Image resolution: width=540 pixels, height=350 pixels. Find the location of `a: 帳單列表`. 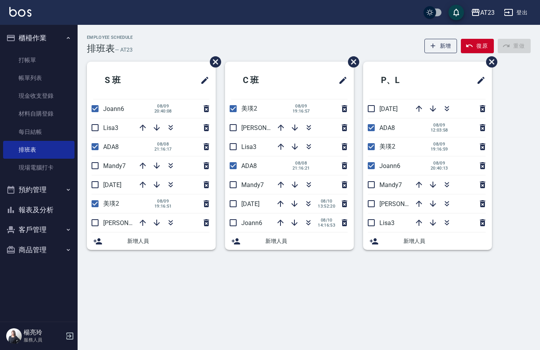

a: 帳單列表 is located at coordinates (39, 78).